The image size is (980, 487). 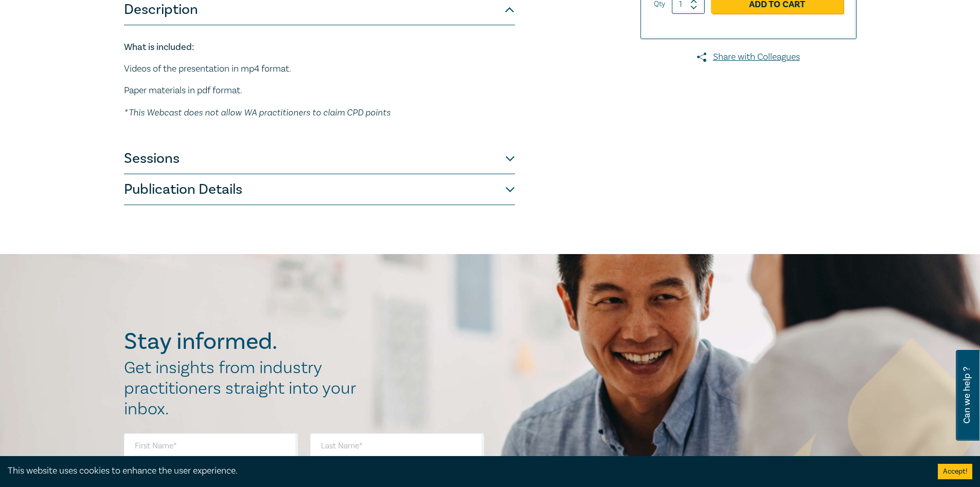 I want to click on a: Share with Colleagues, so click(x=748, y=57).